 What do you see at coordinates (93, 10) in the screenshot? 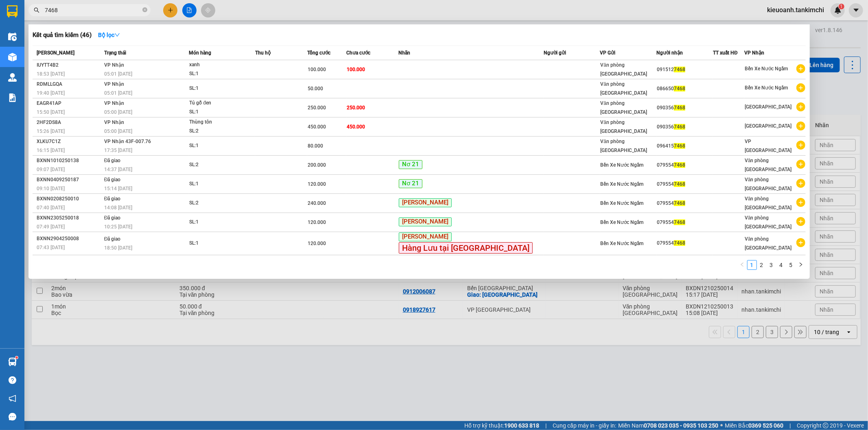
I see `input: Tìm tên, số ĐT hoặc mã đơn` at bounding box center [93, 10].